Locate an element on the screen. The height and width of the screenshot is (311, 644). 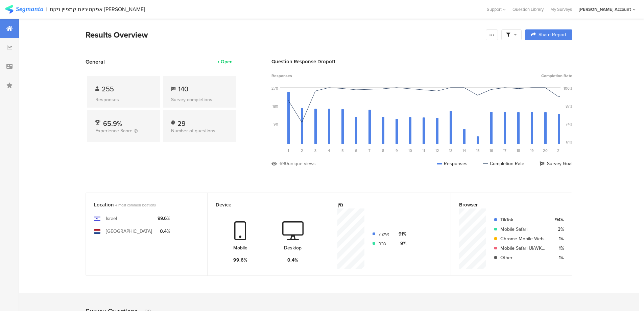
div: 3% is located at coordinates (558, 229).